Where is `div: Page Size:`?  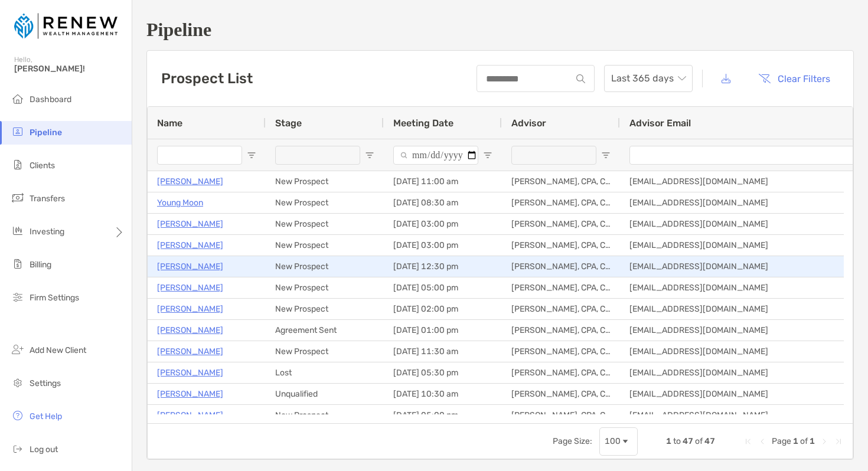
div: Page Size: is located at coordinates (572, 441).